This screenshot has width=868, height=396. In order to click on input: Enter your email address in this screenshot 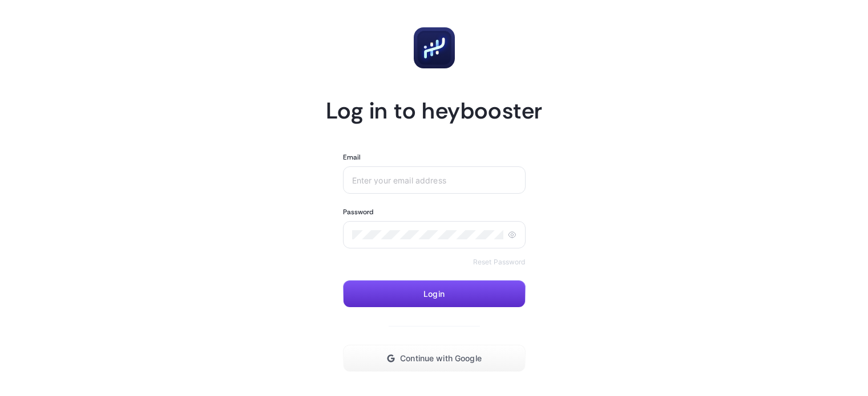, I will do `click(434, 180)`.